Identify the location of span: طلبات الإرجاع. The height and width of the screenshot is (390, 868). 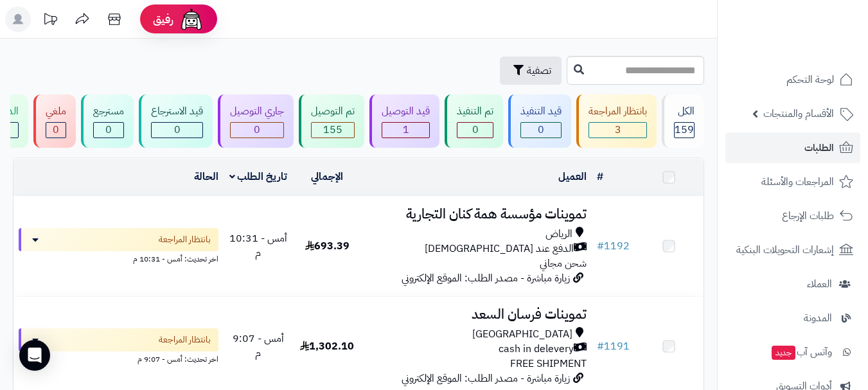
(808, 216).